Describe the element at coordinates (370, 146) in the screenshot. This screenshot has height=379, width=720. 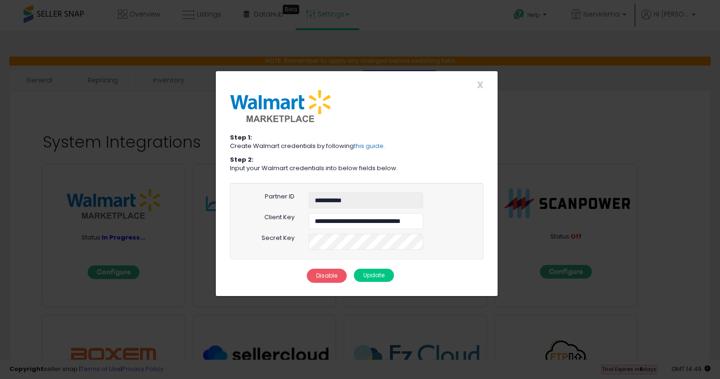
I see `a: this guide.` at that location.